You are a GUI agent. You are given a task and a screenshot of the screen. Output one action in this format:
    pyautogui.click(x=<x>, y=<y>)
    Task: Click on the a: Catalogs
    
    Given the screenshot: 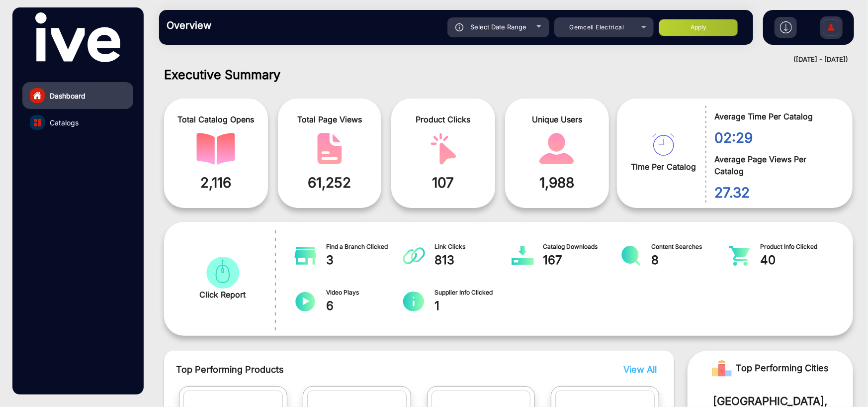 What is the action you would take?
    pyautogui.click(x=77, y=122)
    